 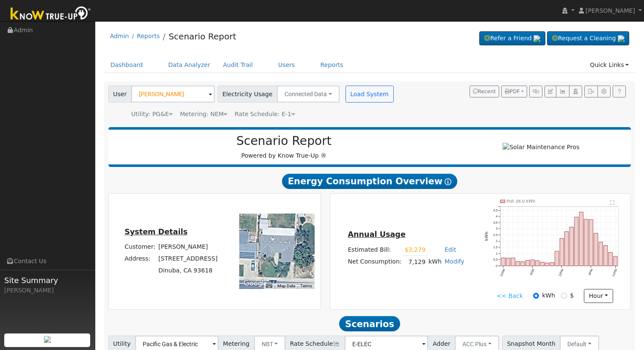 I want to click on button: Edit User, so click(x=550, y=91).